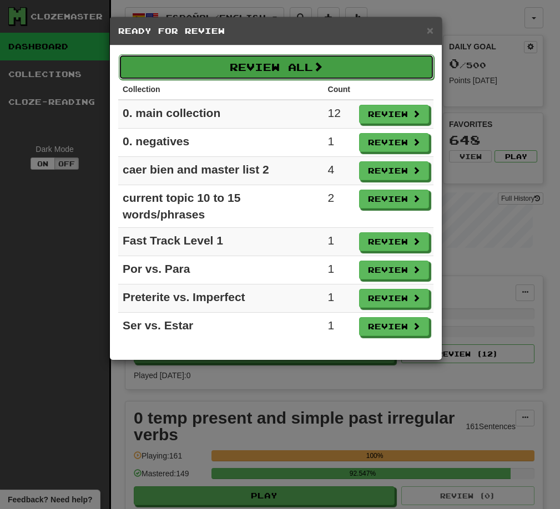 This screenshot has width=560, height=509. I want to click on td: 0. negatives, so click(221, 143).